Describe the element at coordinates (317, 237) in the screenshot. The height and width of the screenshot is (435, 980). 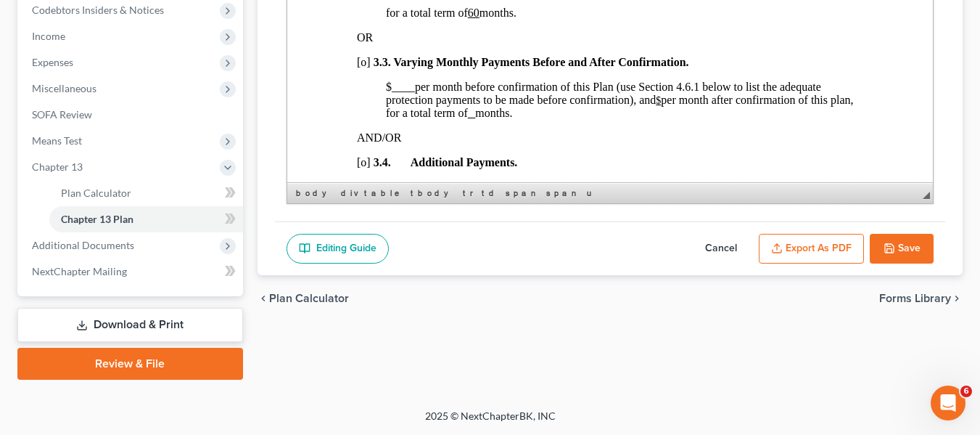
I see `span: $ per month before confirmation of this Plan (use Section 4.6.1 below to list the adequate protec...` at that location.